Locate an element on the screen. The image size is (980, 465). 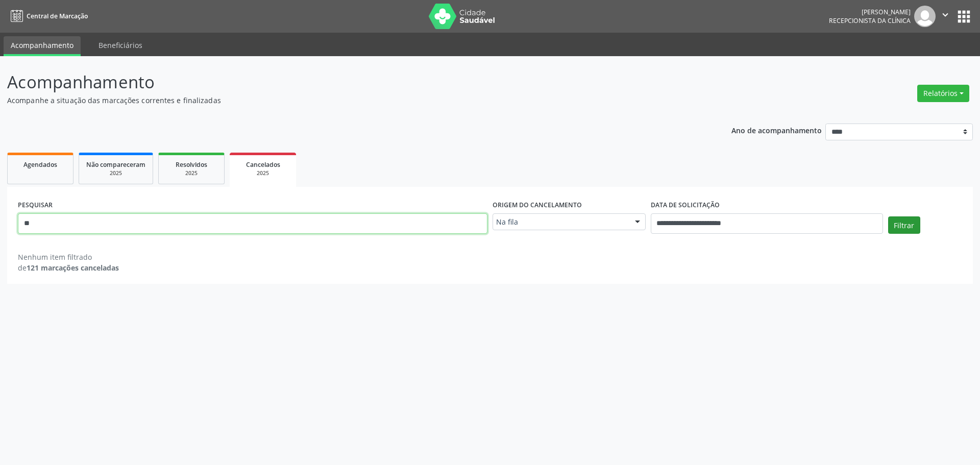
span: Não compareceram is located at coordinates (116, 164).